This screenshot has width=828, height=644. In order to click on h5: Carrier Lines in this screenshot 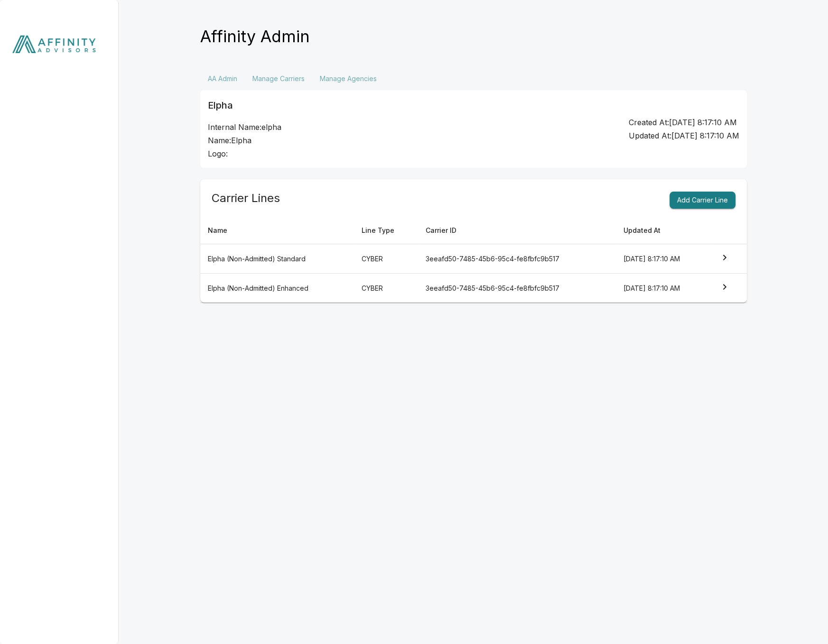, I will do `click(246, 198)`.